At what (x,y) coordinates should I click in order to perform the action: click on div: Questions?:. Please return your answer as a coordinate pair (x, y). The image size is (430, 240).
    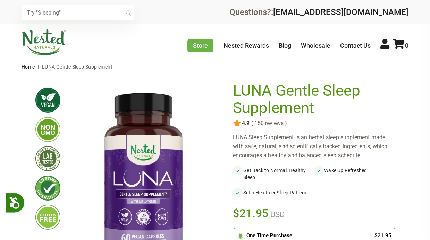
    Looking at the image, I should click on (319, 12).